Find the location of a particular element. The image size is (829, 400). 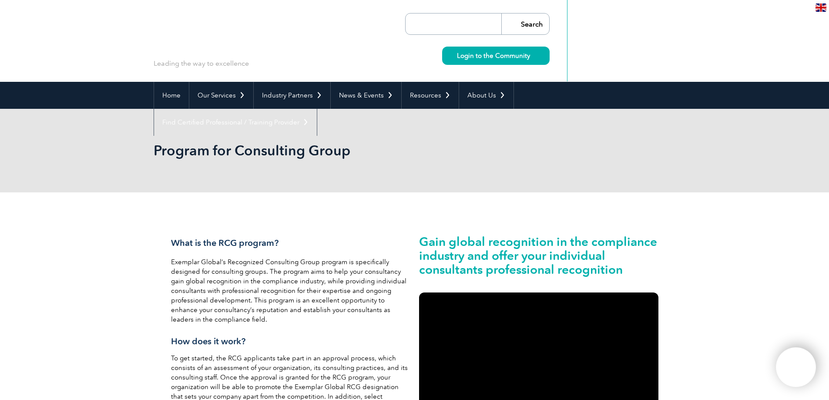

img: svg+xml;nitro-empty-id=MTg5MjoxMTY=-1;base64,PHN2ZyB2aWV3Qm94PSIwIDAgNDAwIDQwMCIgd2lkdGg9IjQwMCIg... is located at coordinates (796, 367).